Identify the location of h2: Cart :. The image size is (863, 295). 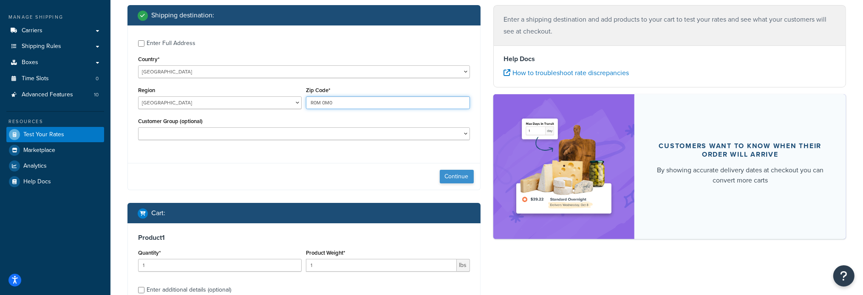
(158, 213).